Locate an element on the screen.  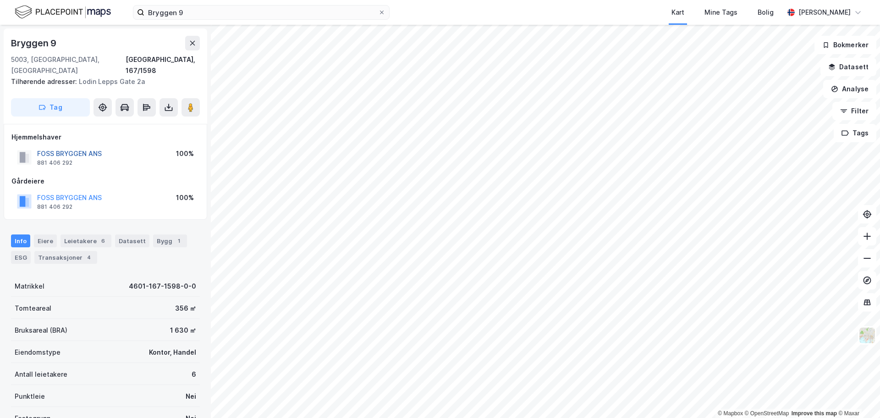
div: Bolig is located at coordinates (765, 12).